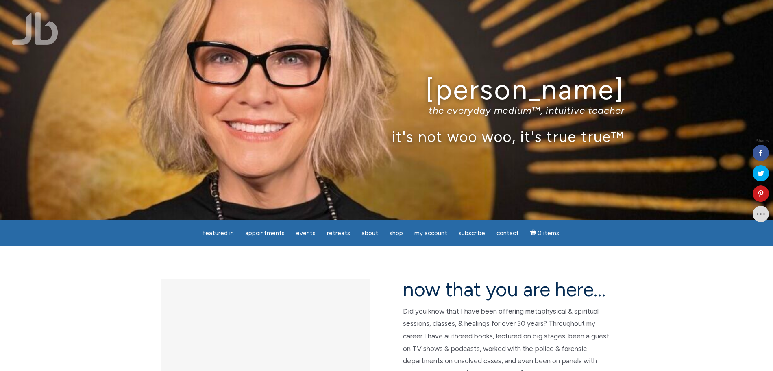  I want to click on i: Cart, so click(534, 233).